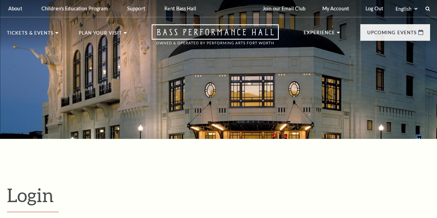 The image size is (437, 218). Describe the element at coordinates (181, 8) in the screenshot. I see `p: Rent Bass Hall` at that location.